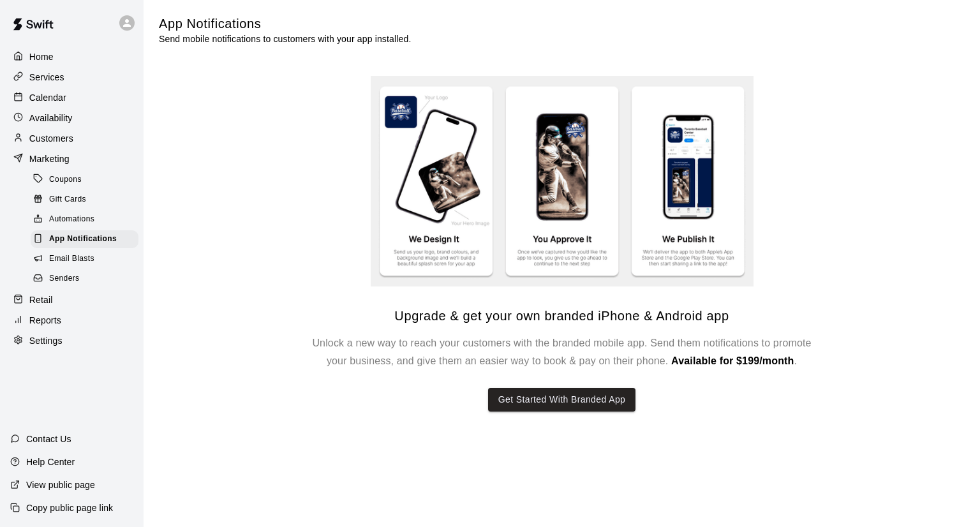  Describe the element at coordinates (71, 299) in the screenshot. I see `a: Retail` at that location.